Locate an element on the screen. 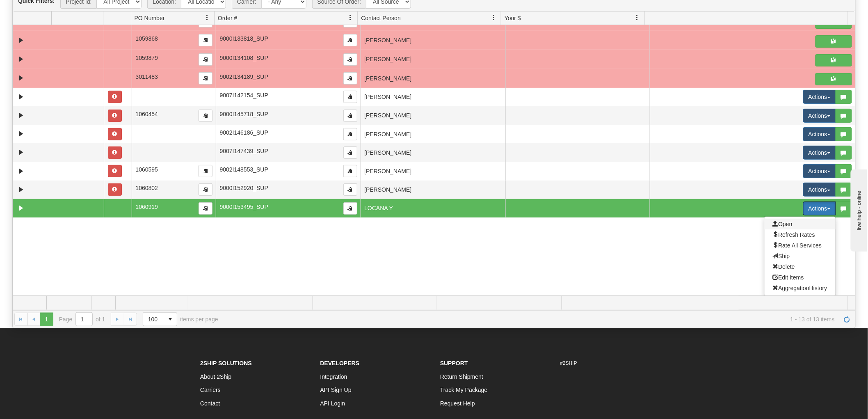 The image size is (868, 419). span: 9000I145718_SUP is located at coordinates (244, 114).